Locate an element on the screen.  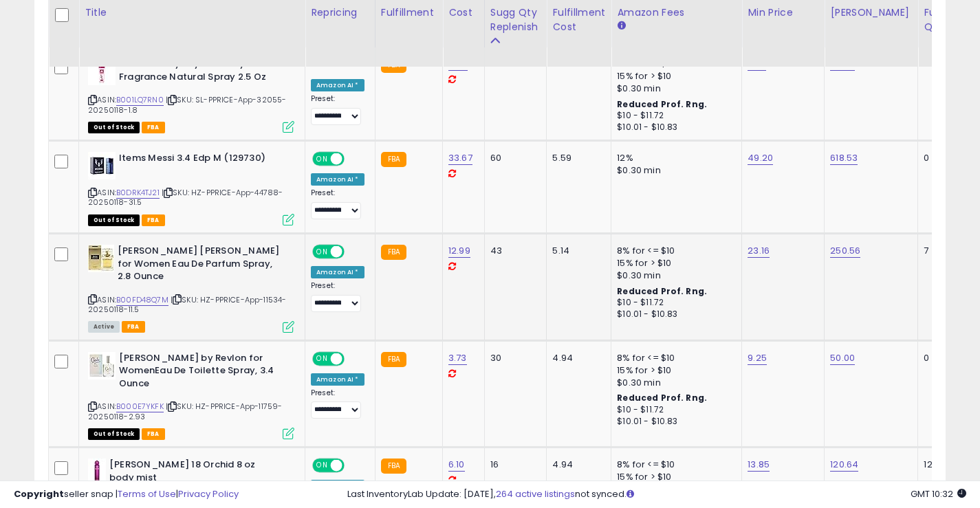
strong: Copyright is located at coordinates (39, 494).